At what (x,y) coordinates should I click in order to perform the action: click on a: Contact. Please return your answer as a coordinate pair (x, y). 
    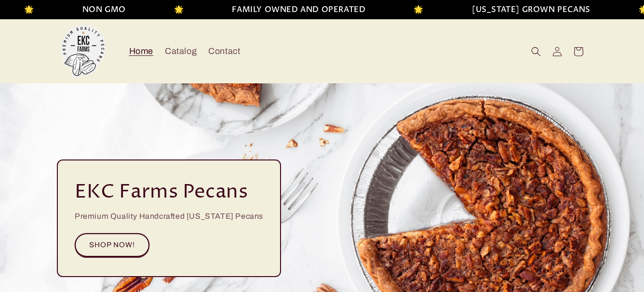
    Looking at the image, I should click on (224, 51).